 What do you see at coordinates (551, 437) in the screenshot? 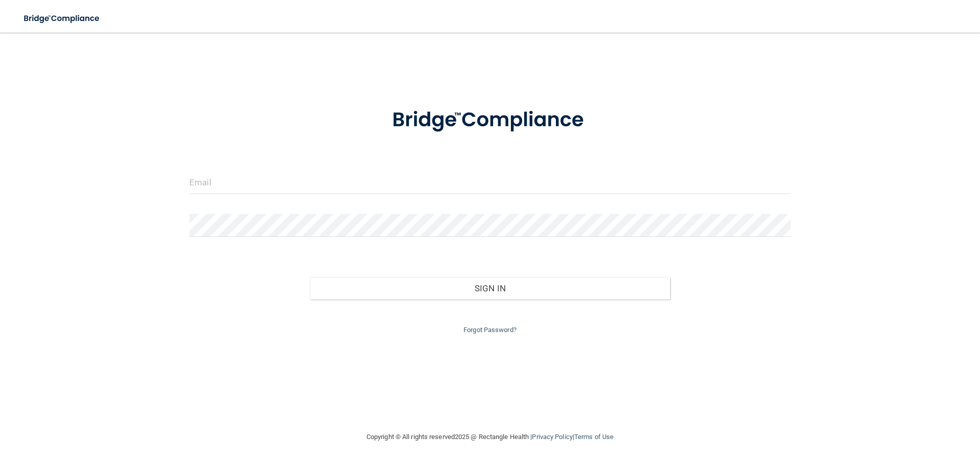
I see `a: Privacy Policy` at bounding box center [551, 437].